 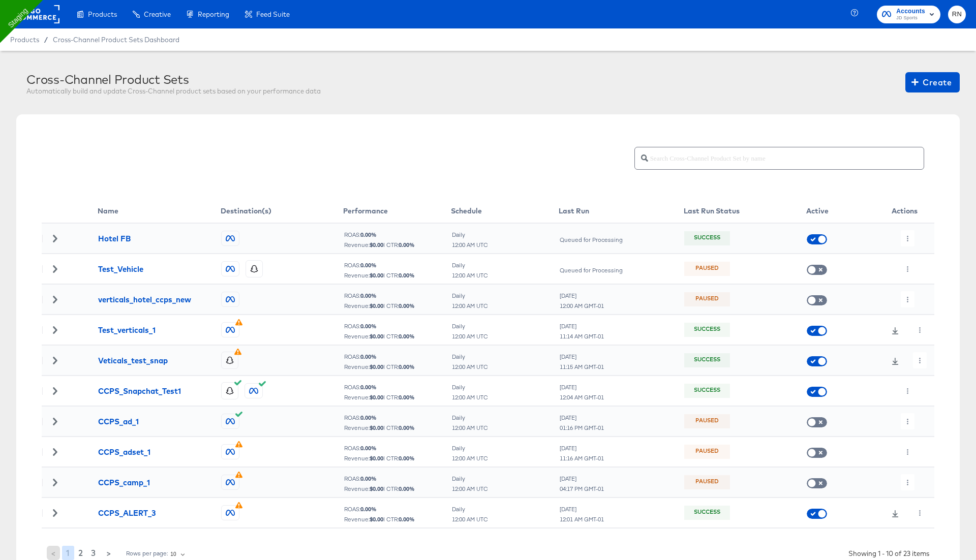 What do you see at coordinates (273, 15) in the screenshot?
I see `span: Feed Suite` at bounding box center [273, 15].